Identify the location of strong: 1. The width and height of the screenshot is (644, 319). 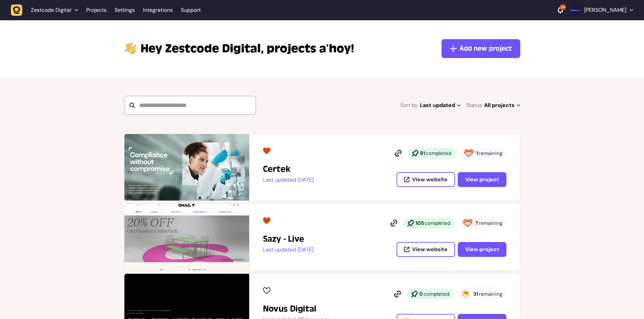
(477, 153).